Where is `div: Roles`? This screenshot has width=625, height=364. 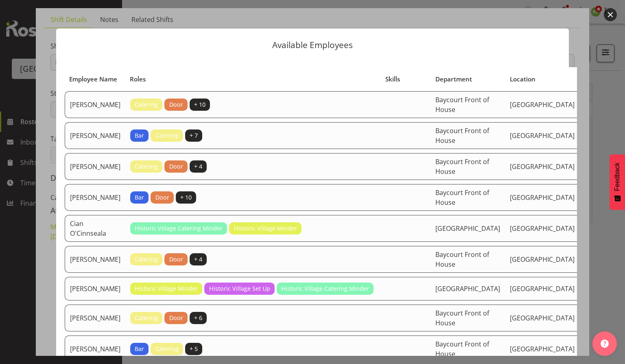
div: Roles is located at coordinates (253, 79).